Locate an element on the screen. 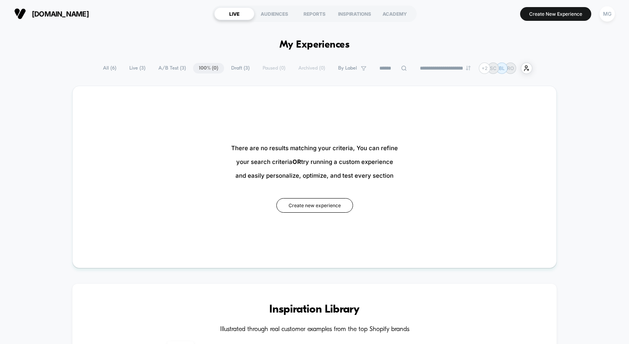 Image resolution: width=629 pixels, height=344 pixels. b: OR is located at coordinates (297, 162).